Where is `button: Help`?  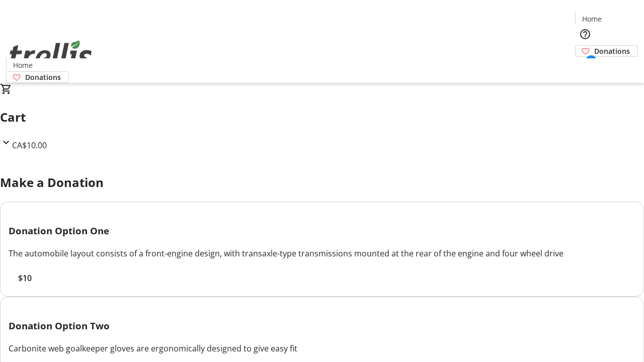
button: Help is located at coordinates (585, 34).